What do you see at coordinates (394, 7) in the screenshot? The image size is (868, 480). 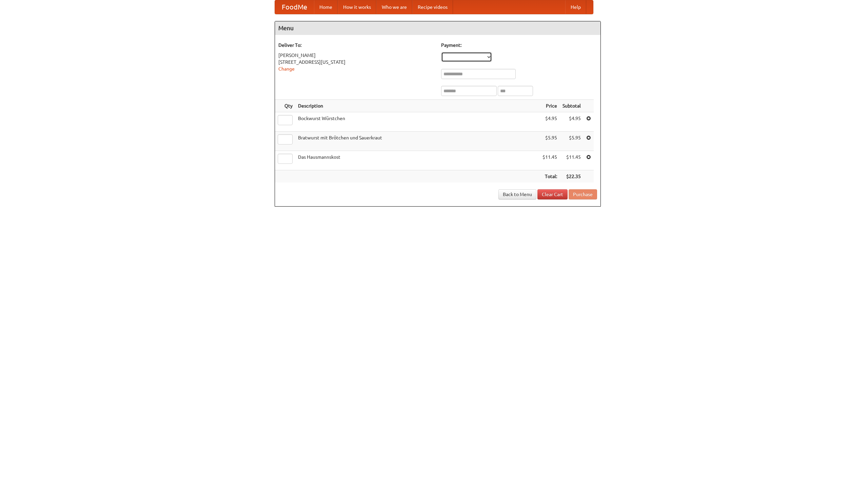 I see `a: Who we are` at bounding box center [394, 7].